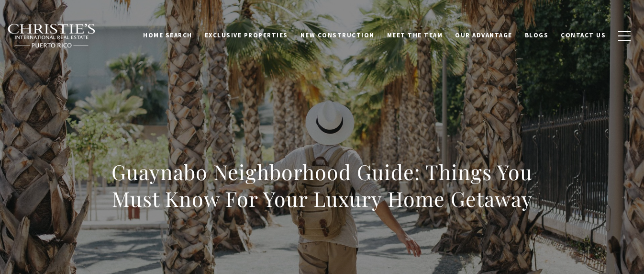  I want to click on span: Our Advantage, so click(484, 35).